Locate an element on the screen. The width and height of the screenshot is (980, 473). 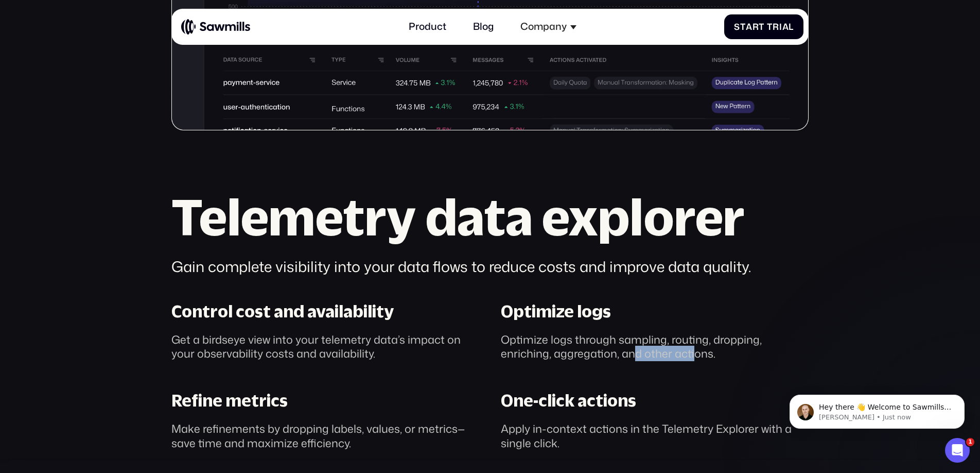
h2: Telemetry data explorer is located at coordinates (490, 216).